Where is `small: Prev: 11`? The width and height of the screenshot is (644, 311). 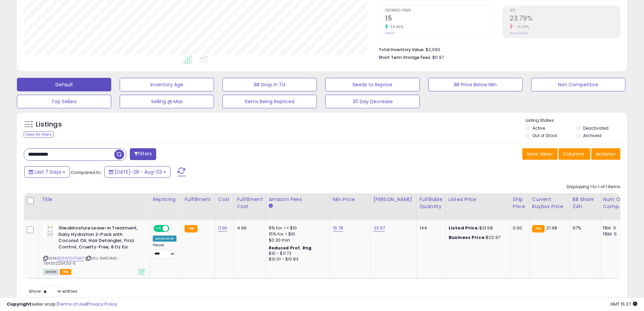 small: Prev: 11 is located at coordinates (390, 33).